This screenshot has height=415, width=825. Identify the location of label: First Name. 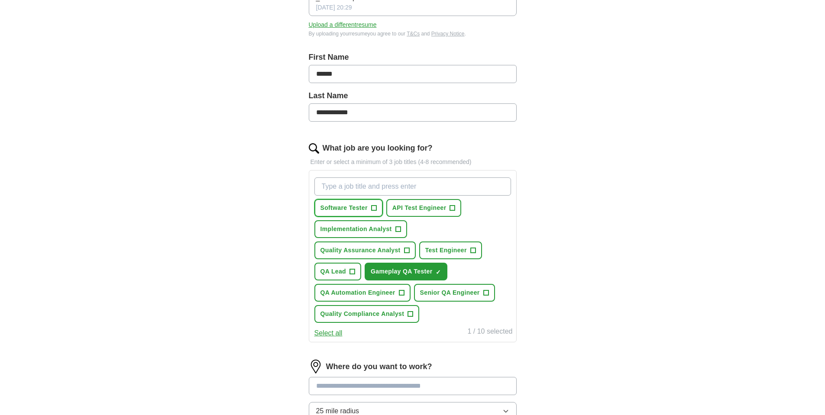
(413, 57).